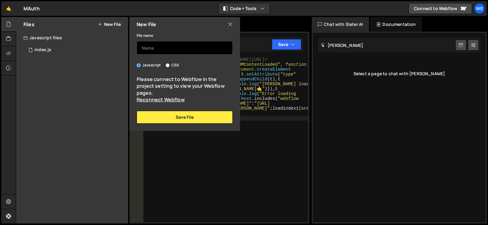 The image size is (488, 225). I want to click on label: CSS, so click(172, 65).